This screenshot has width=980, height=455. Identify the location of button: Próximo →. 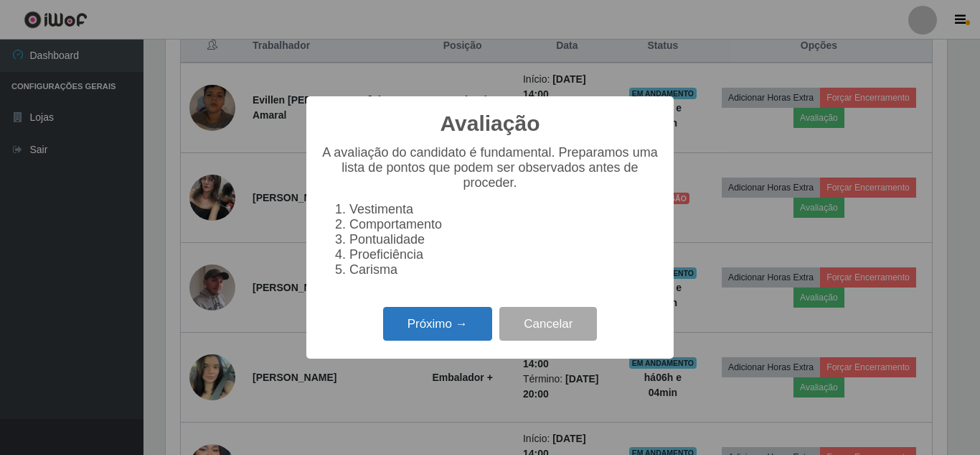
(438, 323).